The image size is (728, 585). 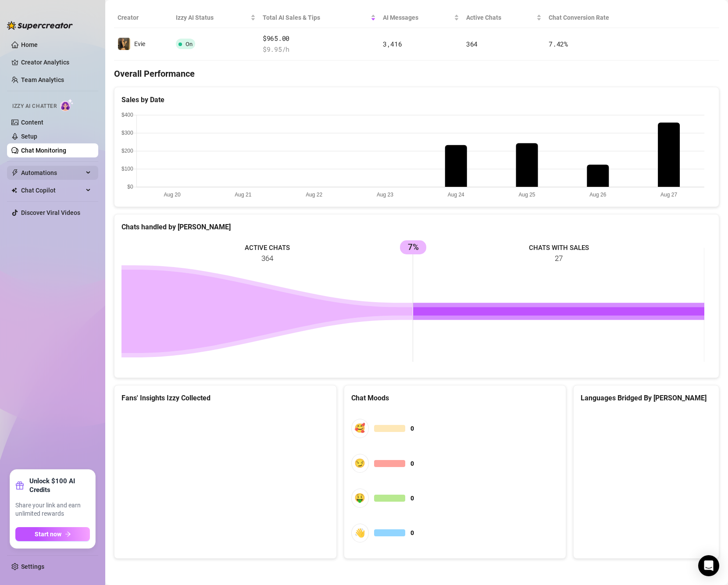 What do you see at coordinates (30, 45) in the screenshot?
I see `a: Home` at bounding box center [30, 45].